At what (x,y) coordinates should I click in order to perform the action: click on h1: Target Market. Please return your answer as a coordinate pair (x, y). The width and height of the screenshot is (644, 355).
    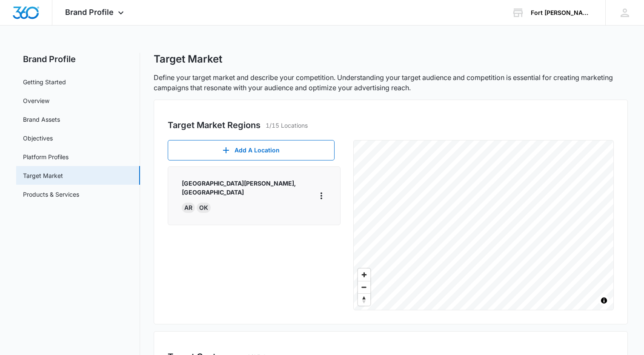
    Looking at the image, I should click on (187, 59).